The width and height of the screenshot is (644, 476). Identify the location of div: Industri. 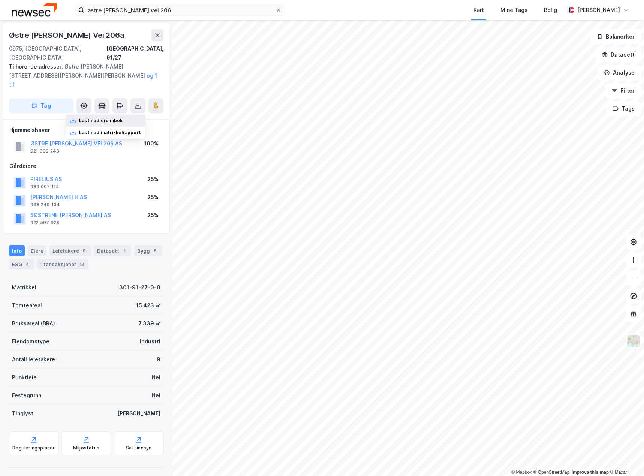
(150, 341).